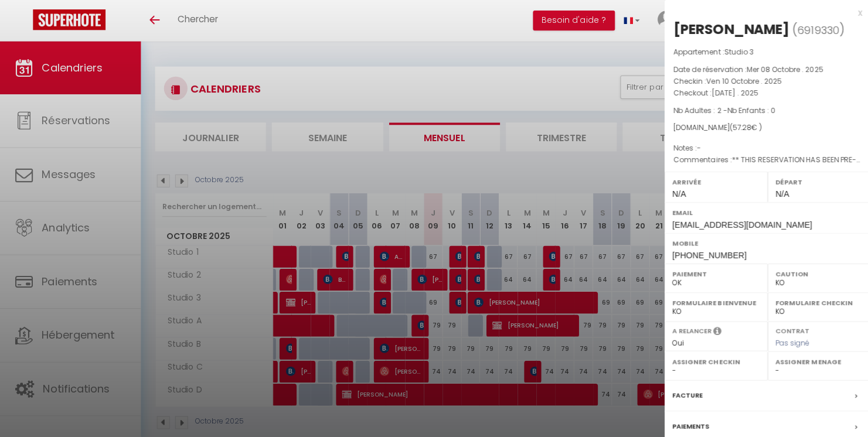 The image size is (868, 437). I want to click on label: Assigner Menage, so click(817, 360).